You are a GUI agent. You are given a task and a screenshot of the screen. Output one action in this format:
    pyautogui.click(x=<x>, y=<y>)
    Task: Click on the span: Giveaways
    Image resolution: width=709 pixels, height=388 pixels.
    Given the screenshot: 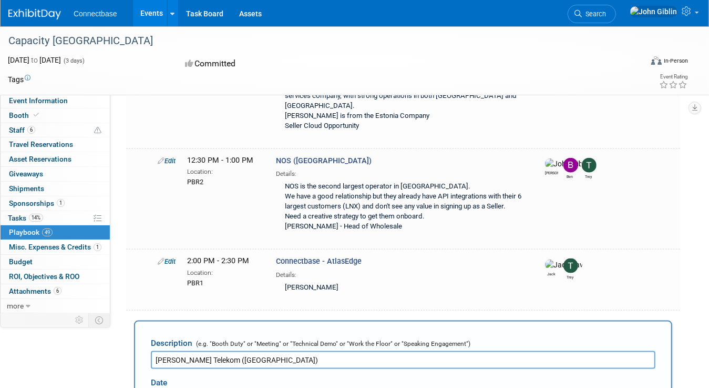 What is the action you would take?
    pyautogui.click(x=26, y=174)
    